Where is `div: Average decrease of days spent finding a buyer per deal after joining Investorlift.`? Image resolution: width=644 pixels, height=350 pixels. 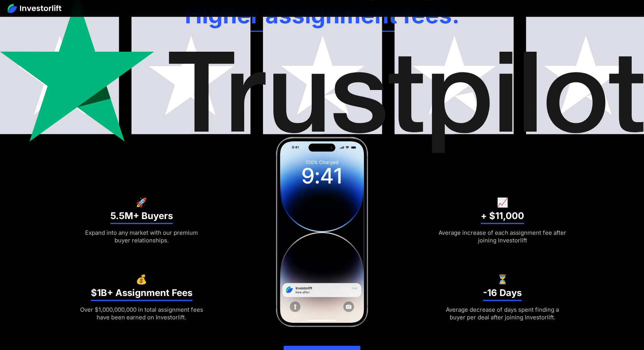
div: Average decrease of days spent finding a buyer per deal after joining Investorlift. is located at coordinates (502, 314).